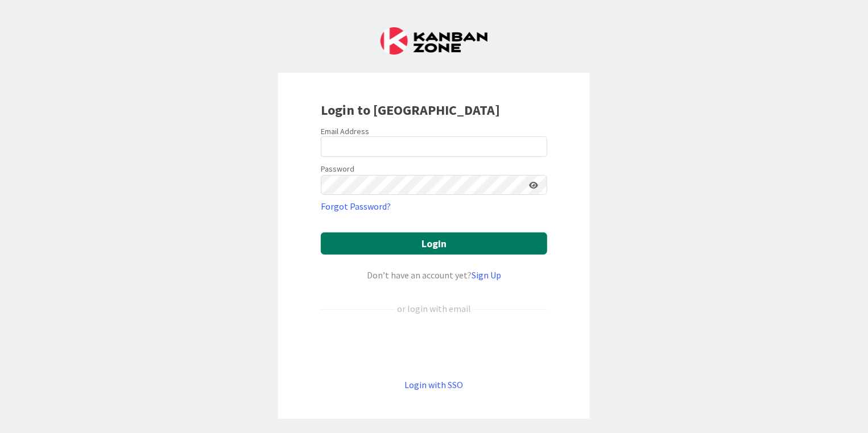 This screenshot has width=868, height=433. Describe the element at coordinates (434, 41) in the screenshot. I see `img: Kanban Zone` at that location.